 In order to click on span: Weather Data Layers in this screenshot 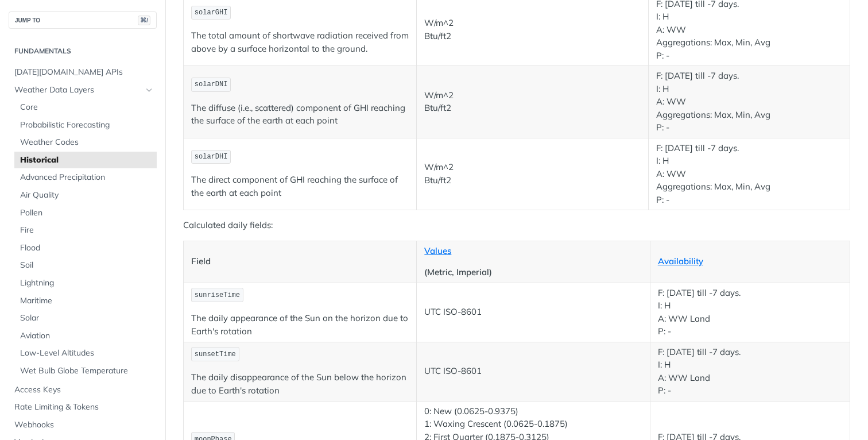, I will do `click(78, 90)`.